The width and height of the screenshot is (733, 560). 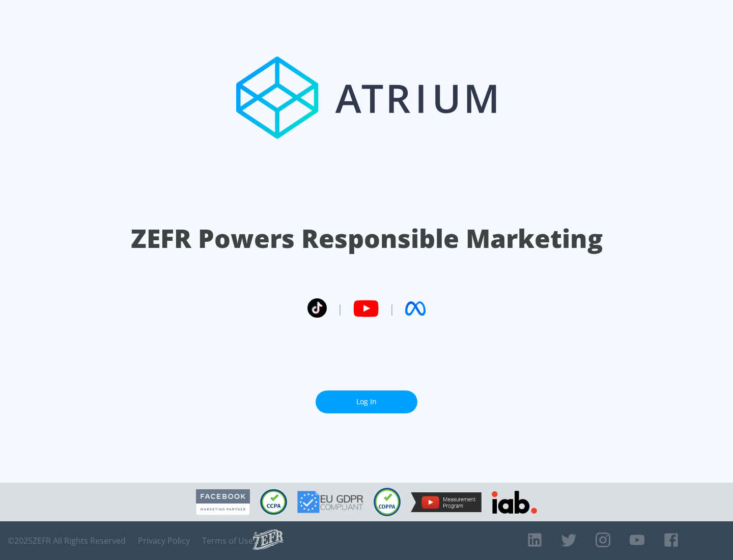 I want to click on span: © 2025 ZEFR All Rights Reserved, so click(x=67, y=541).